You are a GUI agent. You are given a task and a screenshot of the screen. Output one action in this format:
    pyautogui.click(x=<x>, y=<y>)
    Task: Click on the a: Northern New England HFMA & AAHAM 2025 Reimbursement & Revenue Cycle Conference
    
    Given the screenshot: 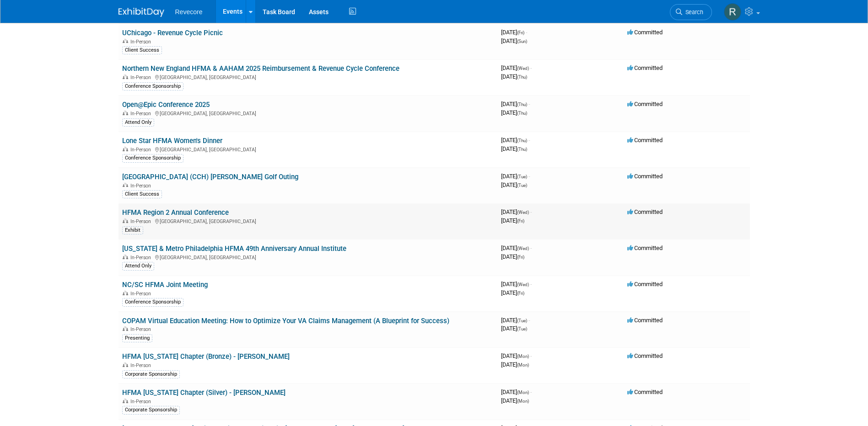 What is the action you would take?
    pyautogui.click(x=261, y=69)
    